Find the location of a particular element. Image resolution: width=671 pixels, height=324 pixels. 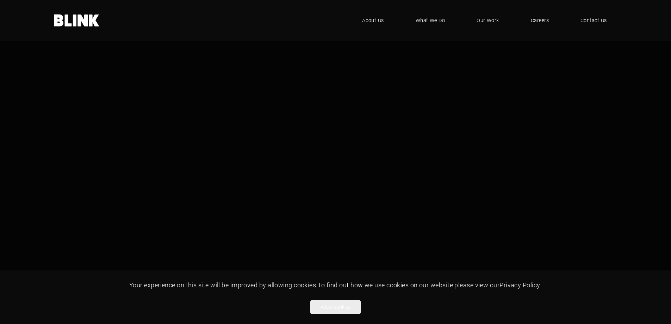

span: About Us is located at coordinates (373, 20).